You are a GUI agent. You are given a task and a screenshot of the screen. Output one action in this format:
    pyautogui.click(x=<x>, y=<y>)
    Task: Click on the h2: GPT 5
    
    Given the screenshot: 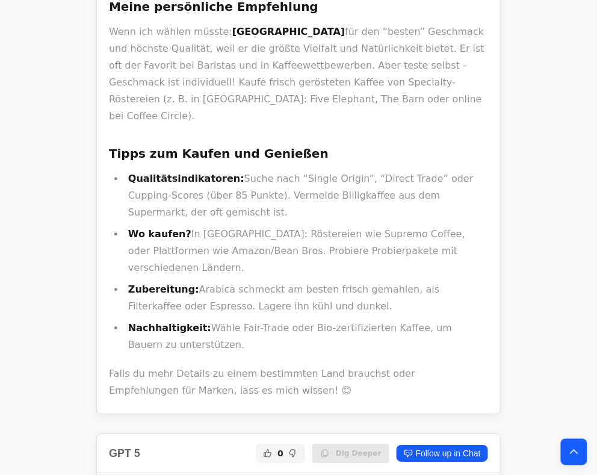 What is the action you would take?
    pyautogui.click(x=125, y=453)
    